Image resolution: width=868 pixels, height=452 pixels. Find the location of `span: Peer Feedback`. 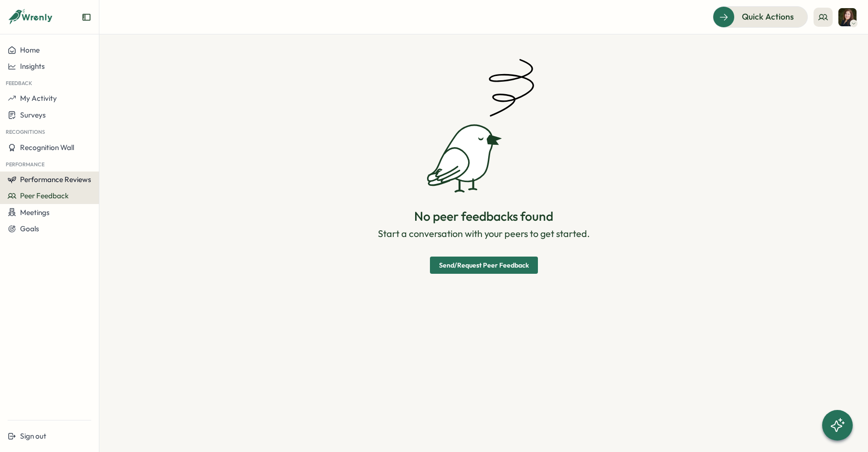

span: Peer Feedback is located at coordinates (45, 195).